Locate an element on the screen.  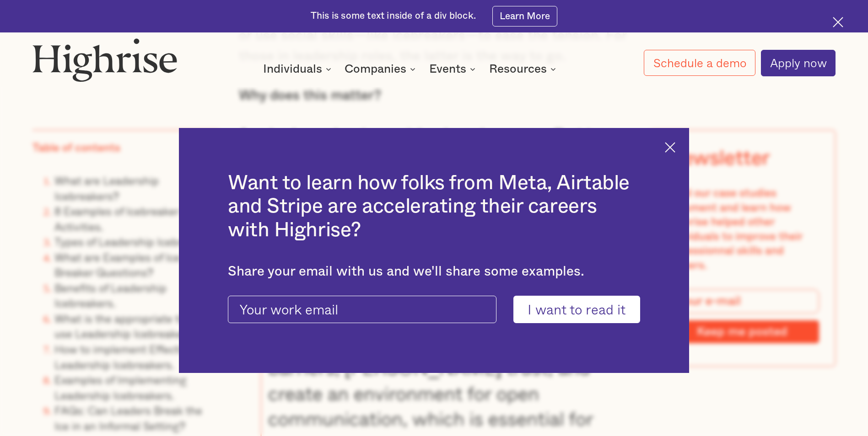
img: Highrise logo is located at coordinates (105, 60).